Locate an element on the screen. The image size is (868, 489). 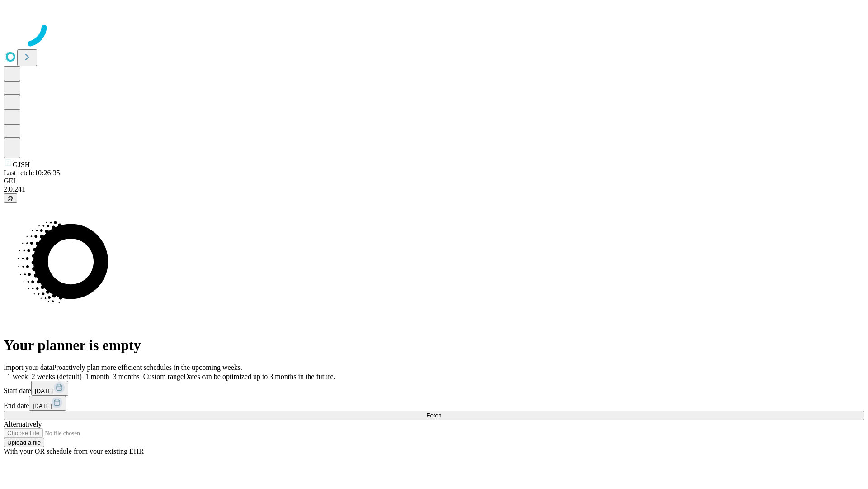
span: 1 month is located at coordinates (97, 376).